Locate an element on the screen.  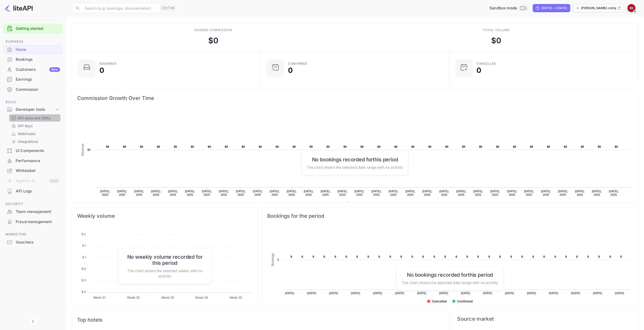
span: Bookings for the period is located at coordinates (450, 216).